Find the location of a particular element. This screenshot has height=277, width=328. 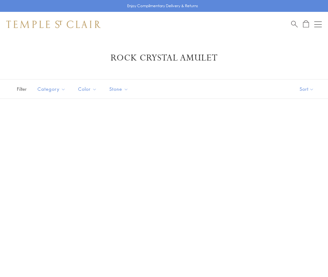

span: Color is located at coordinates (88, 89).